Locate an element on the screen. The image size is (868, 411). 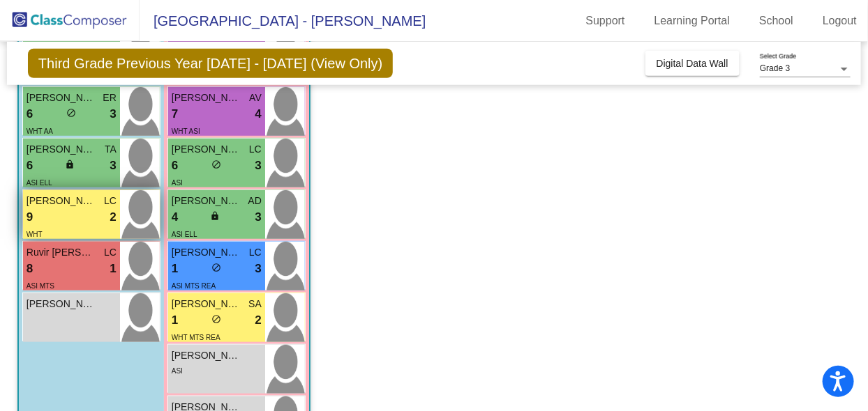
button: Digital Data Wall is located at coordinates (692, 63).